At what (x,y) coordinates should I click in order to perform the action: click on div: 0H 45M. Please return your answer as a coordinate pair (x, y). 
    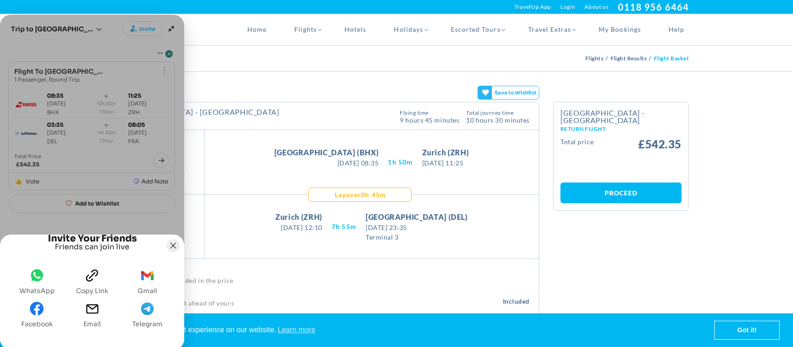
    Looking at the image, I should click on (359, 195).